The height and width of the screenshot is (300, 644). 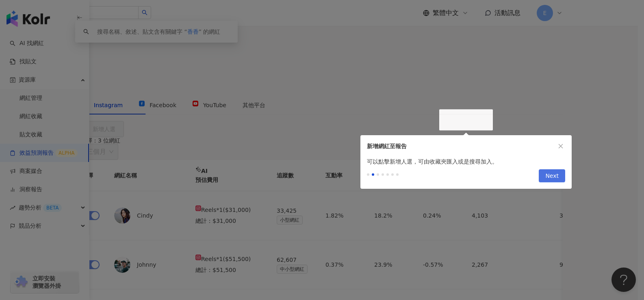 I want to click on span: Next, so click(x=552, y=176).